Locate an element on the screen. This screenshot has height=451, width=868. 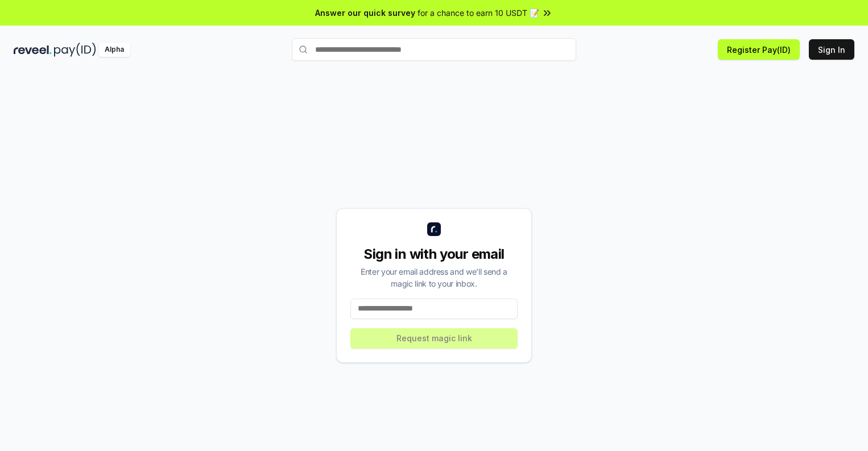
span: Answer our quick survey is located at coordinates (365, 13).